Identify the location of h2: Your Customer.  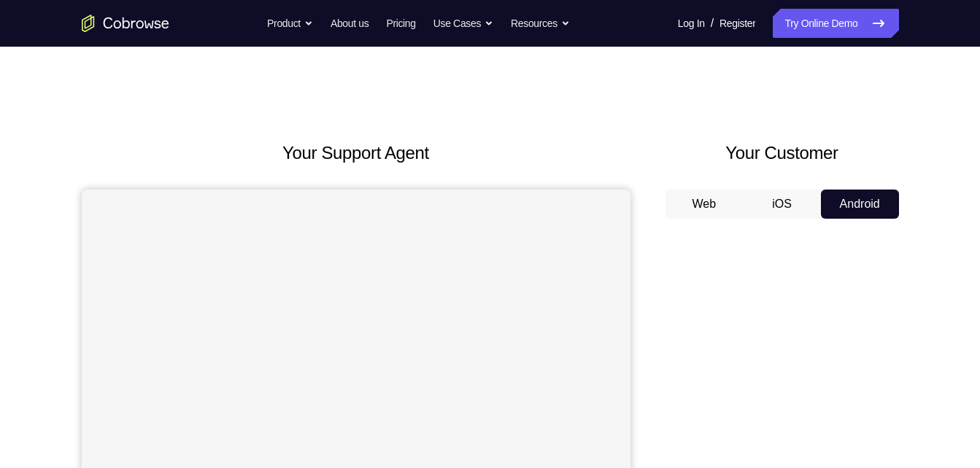
(782, 153).